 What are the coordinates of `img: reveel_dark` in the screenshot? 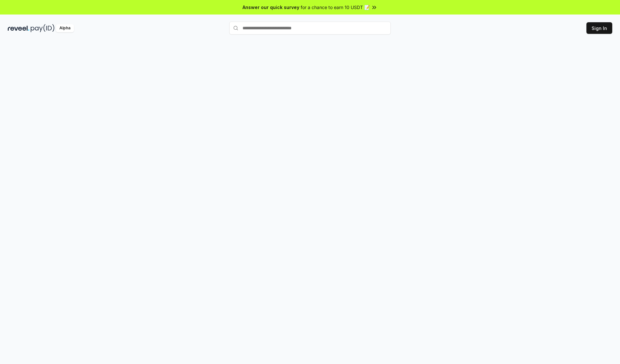 It's located at (18, 28).